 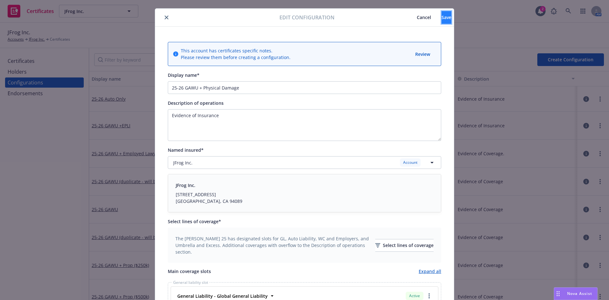 What do you see at coordinates (167, 17) in the screenshot?
I see `button: close` at bounding box center [167, 17].